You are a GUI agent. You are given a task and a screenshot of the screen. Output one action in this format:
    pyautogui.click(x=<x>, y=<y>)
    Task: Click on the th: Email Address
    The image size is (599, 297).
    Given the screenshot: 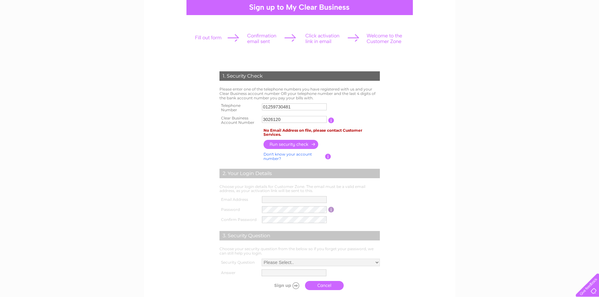 What is the action you would take?
    pyautogui.click(x=239, y=200)
    